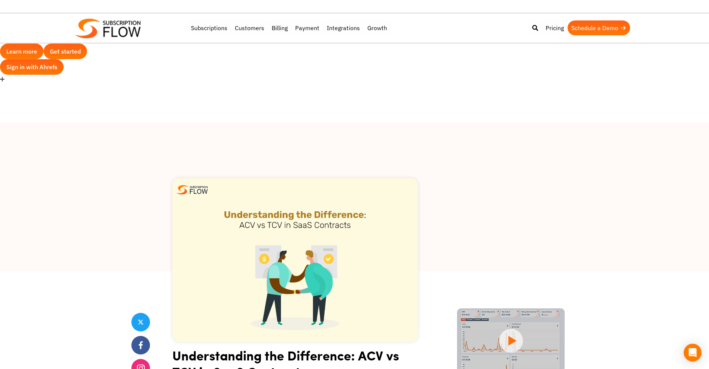 The height and width of the screenshot is (369, 709). Describe the element at coordinates (307, 28) in the screenshot. I see `a: Payment` at that location.